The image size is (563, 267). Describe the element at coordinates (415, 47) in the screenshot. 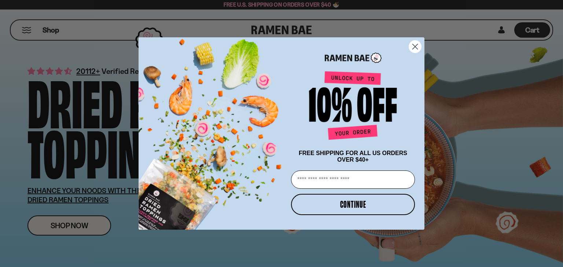

I see `button: Close dialog` at that location.